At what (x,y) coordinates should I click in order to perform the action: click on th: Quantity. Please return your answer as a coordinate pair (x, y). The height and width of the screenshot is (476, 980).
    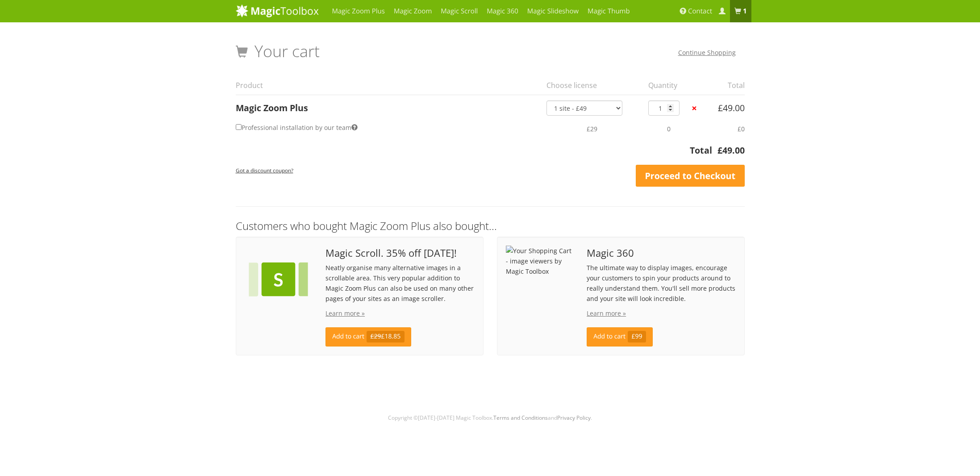
    Looking at the image, I should click on (667, 85).